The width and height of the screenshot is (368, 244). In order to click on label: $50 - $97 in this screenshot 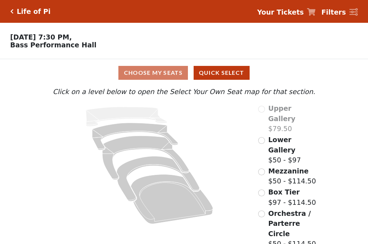, I will do `click(293, 150)`.